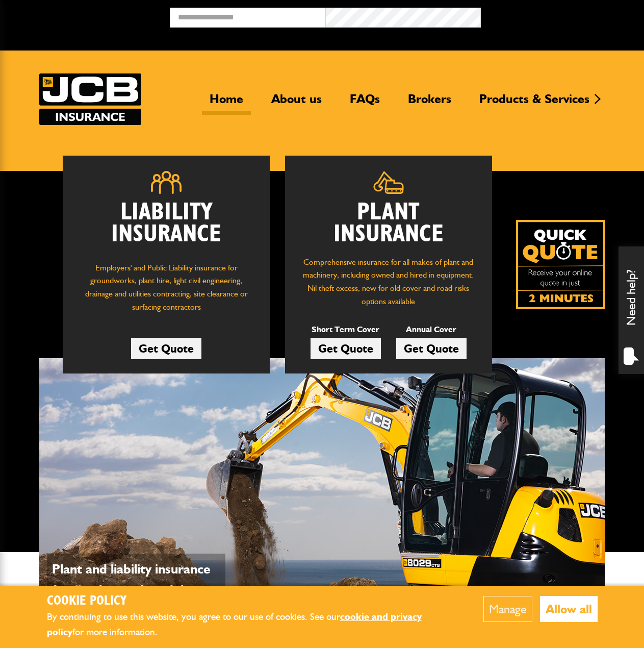 The image size is (644, 648). I want to click on p: Plant and liability insurance for makes and models..., so click(136, 580).